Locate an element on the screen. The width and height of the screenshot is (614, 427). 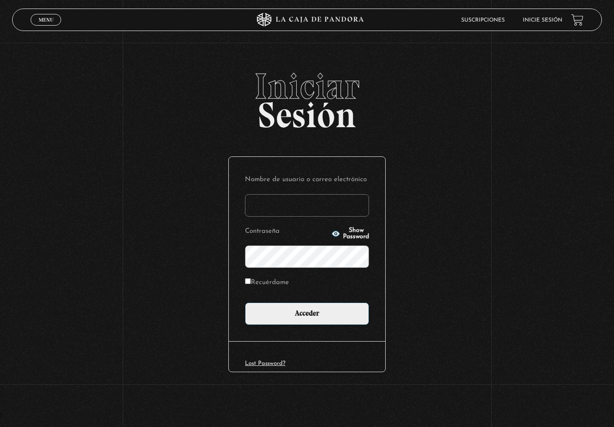
span: Menu is located at coordinates (46, 20).